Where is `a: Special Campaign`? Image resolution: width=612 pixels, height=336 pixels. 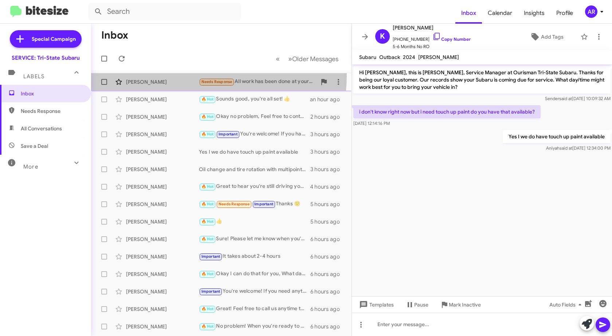
a: Special Campaign is located at coordinates (46, 39).